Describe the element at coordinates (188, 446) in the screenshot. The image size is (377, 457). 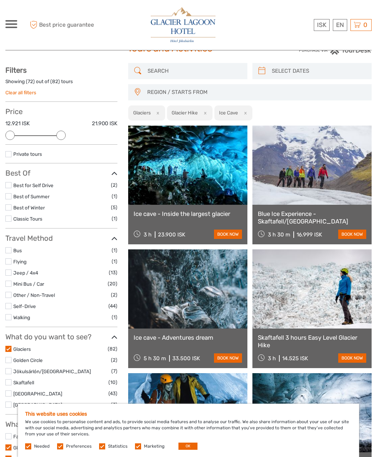
I see `button: OK` at that location.